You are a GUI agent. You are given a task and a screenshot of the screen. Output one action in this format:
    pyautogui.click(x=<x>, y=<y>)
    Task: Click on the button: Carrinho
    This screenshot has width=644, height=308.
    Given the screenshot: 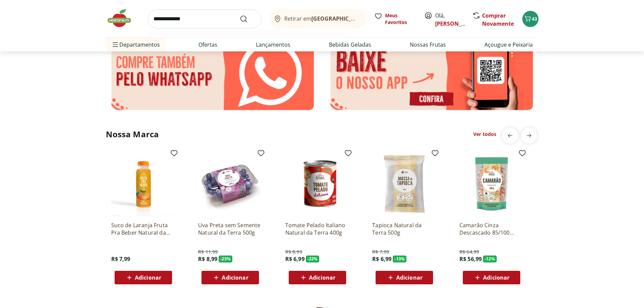 What is the action you would take?
    pyautogui.click(x=531, y=19)
    